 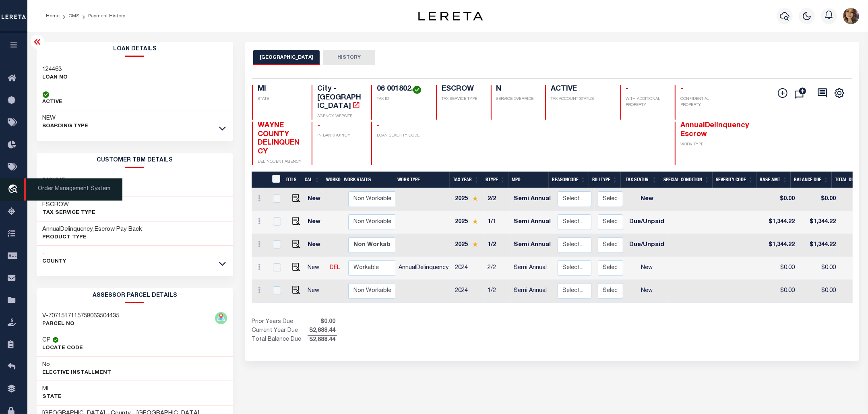 What do you see at coordinates (70, 213) in the screenshot?
I see `p: Tax Service Type` at bounding box center [70, 213].